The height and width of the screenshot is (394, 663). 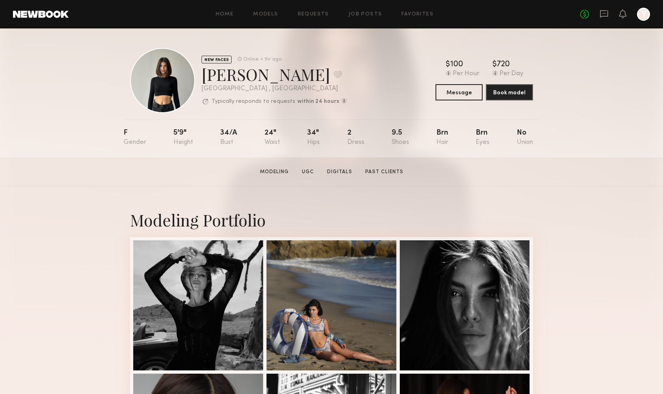 What do you see at coordinates (274, 172) in the screenshot?
I see `a: Modeling` at bounding box center [274, 172].